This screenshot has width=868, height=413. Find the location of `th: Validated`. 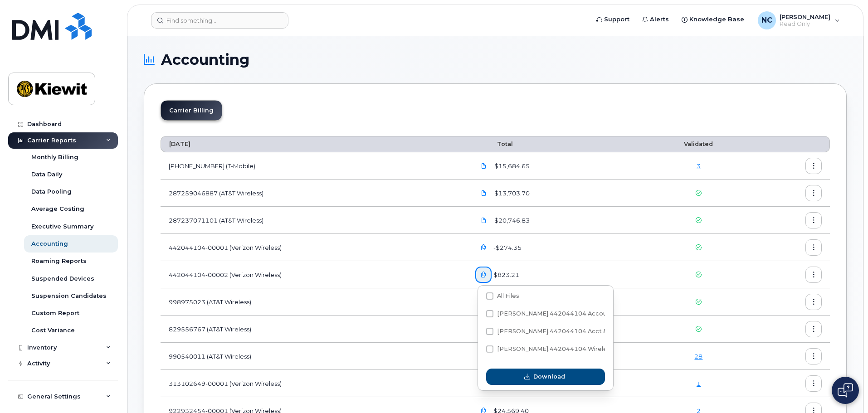

th: Validated is located at coordinates (698, 144).